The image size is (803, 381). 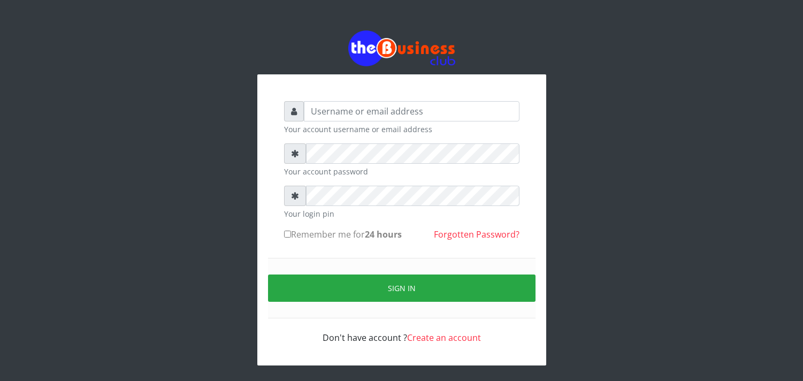 What do you see at coordinates (402, 331) in the screenshot?
I see `div: Don't have account ?` at bounding box center [402, 331].